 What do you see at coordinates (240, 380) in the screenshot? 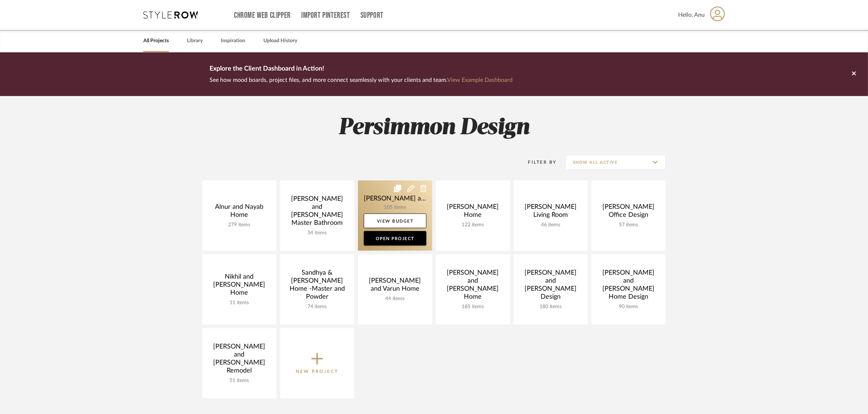
I see `div: 51 items` at bounding box center [240, 380].